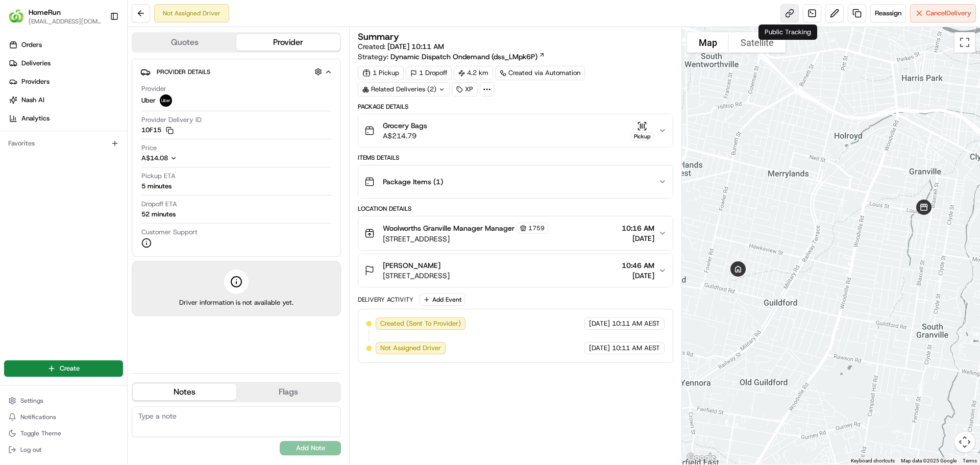  Describe the element at coordinates (148, 100) in the screenshot. I see `span: Uber` at that location.